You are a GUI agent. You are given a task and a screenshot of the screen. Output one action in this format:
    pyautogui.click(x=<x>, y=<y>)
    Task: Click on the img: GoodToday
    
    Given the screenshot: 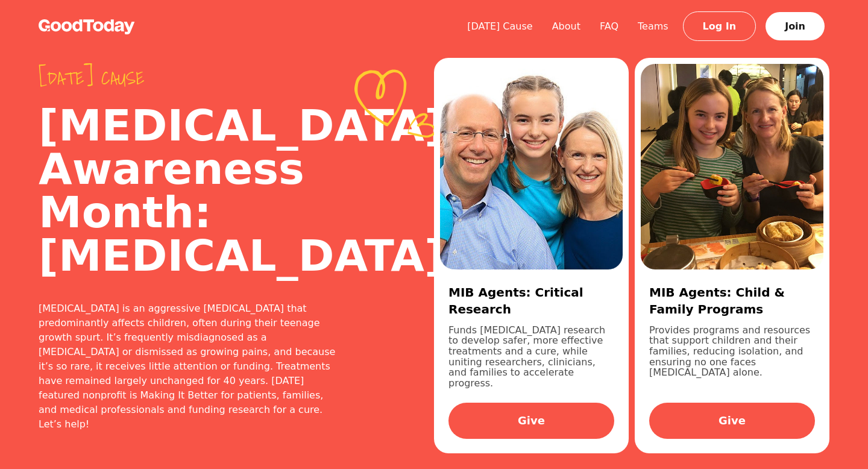 What is the action you would take?
    pyautogui.click(x=87, y=26)
    